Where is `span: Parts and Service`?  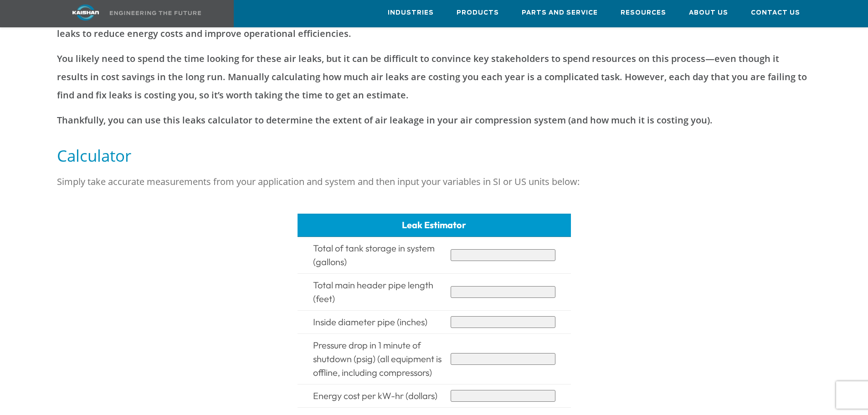
span: Parts and Service is located at coordinates (560, 13).